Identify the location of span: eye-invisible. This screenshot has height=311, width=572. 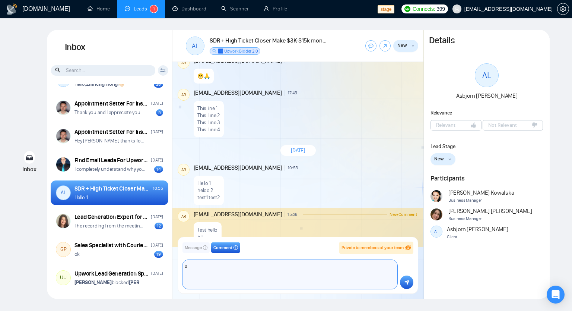
(408, 247).